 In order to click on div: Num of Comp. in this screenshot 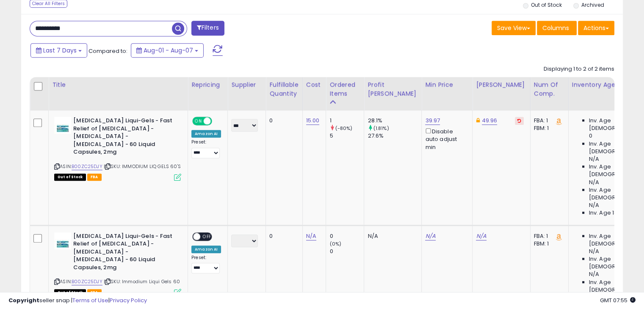, I will do `click(549, 89)`.